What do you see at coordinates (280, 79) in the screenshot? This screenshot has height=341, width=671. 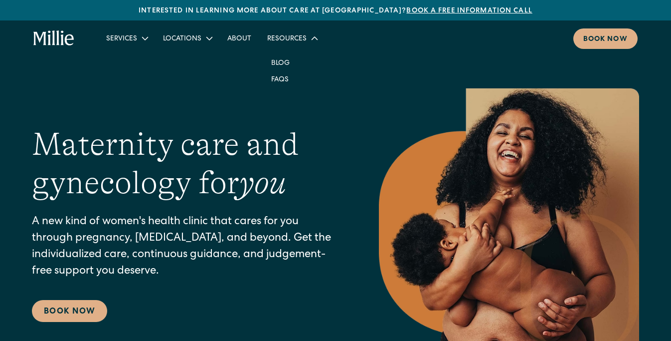 I see `a: FAQs` at bounding box center [280, 79].